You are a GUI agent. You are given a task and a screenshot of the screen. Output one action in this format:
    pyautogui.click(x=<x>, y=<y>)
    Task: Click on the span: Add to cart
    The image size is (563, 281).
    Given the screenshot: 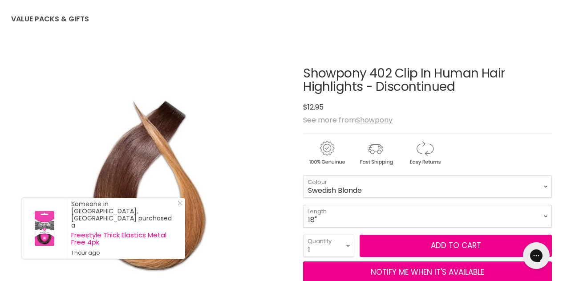 What is the action you would take?
    pyautogui.click(x=455, y=245)
    